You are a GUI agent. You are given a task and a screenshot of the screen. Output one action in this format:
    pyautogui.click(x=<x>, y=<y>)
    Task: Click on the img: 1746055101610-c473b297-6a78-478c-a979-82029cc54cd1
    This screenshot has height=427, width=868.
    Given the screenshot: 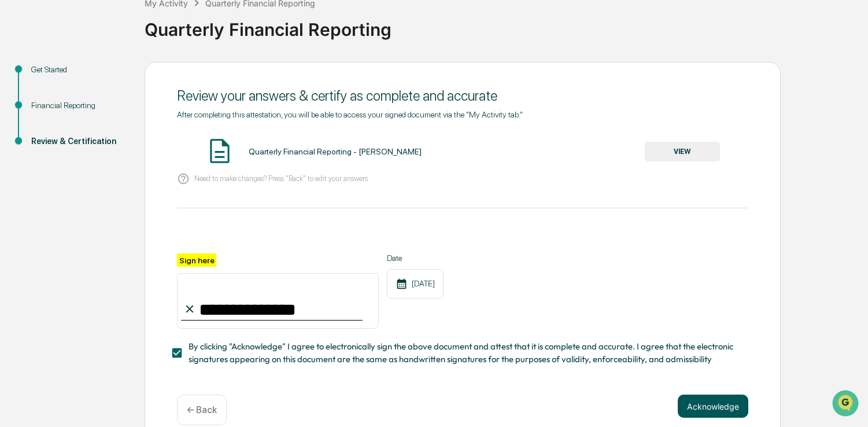 What is the action you would take?
    pyautogui.click(x=22, y=99)
    